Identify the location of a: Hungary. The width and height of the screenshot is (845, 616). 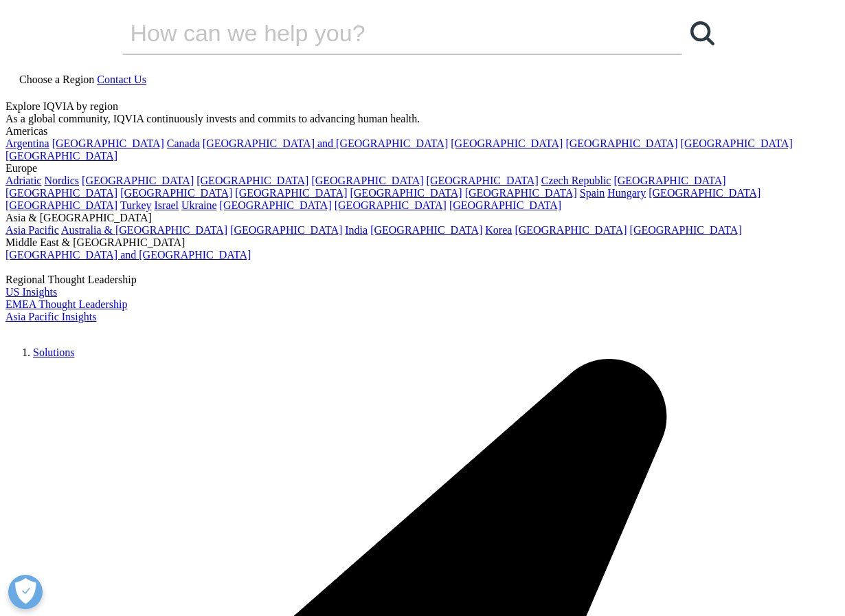
(626, 193).